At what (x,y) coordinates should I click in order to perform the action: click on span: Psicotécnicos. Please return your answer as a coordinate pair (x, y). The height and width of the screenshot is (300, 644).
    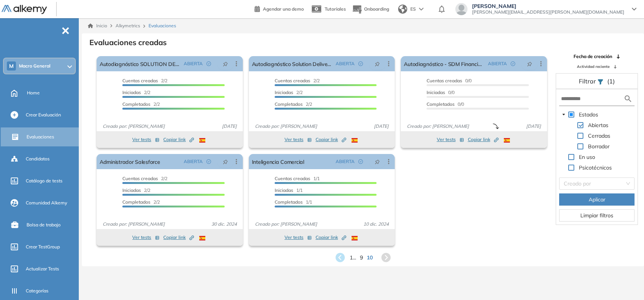
    Looking at the image, I should click on (595, 168).